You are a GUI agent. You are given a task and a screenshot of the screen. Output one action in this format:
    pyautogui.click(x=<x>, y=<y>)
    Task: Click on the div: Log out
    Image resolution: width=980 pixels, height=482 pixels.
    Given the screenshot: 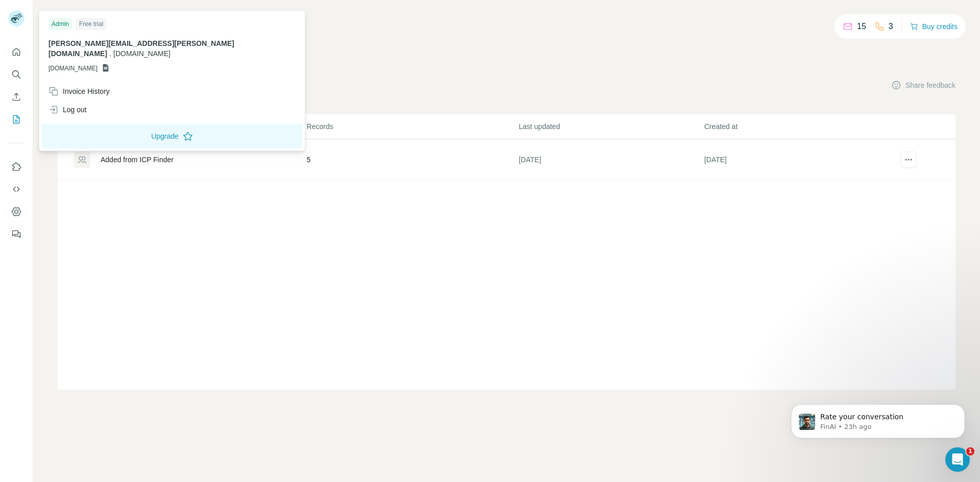 What is the action you would take?
    pyautogui.click(x=67, y=110)
    